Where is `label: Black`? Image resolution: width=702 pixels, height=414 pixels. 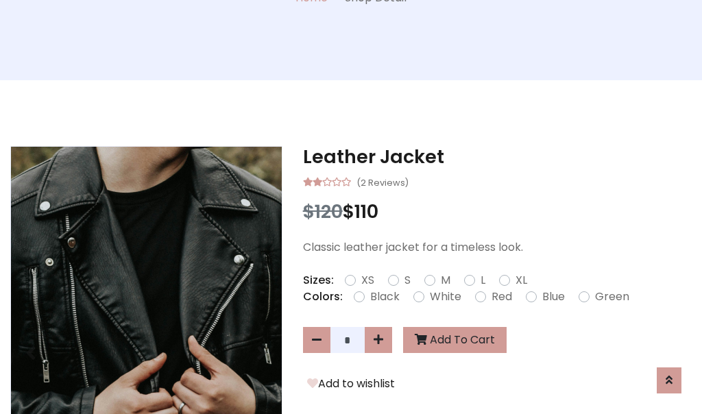 label: Black is located at coordinates (384, 297).